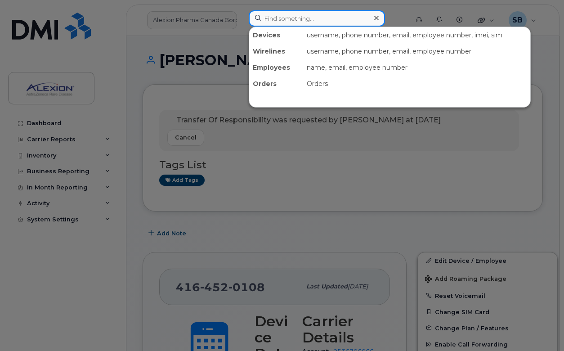 The image size is (564, 351). Describe the element at coordinates (416, 35) in the screenshot. I see `div: username, phone number, email, employee number, imei, sim` at that location.